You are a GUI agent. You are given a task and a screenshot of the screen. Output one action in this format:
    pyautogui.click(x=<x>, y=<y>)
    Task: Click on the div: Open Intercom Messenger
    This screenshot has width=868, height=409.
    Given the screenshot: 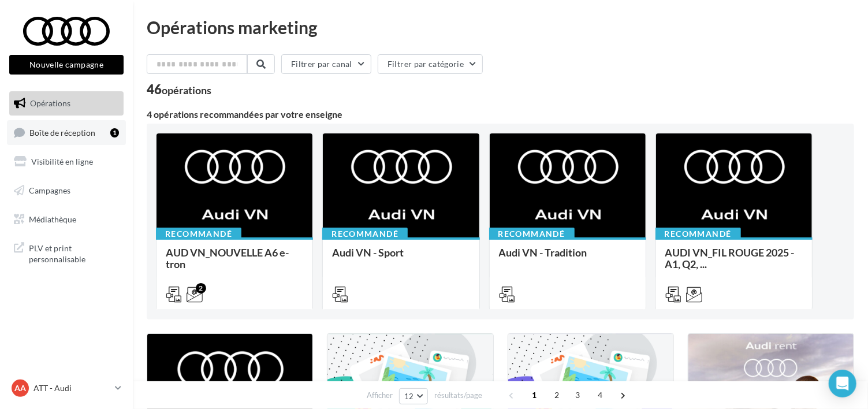 What is the action you would take?
    pyautogui.click(x=843, y=383)
    